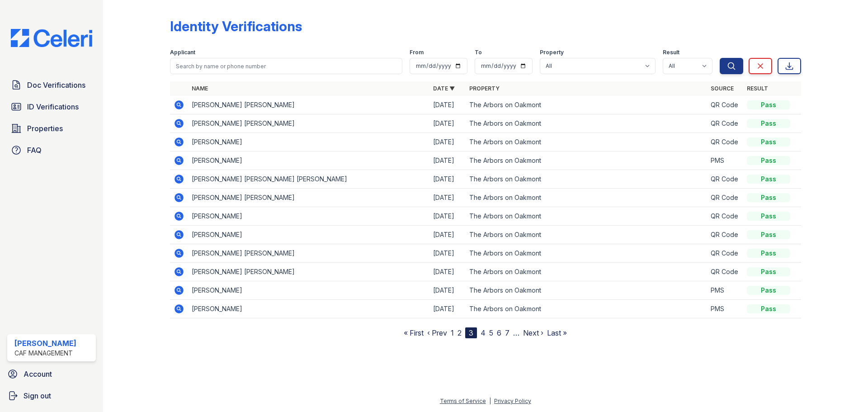 The image size is (868, 412). What do you see at coordinates (471, 333) in the screenshot?
I see `div: 3` at bounding box center [471, 333].